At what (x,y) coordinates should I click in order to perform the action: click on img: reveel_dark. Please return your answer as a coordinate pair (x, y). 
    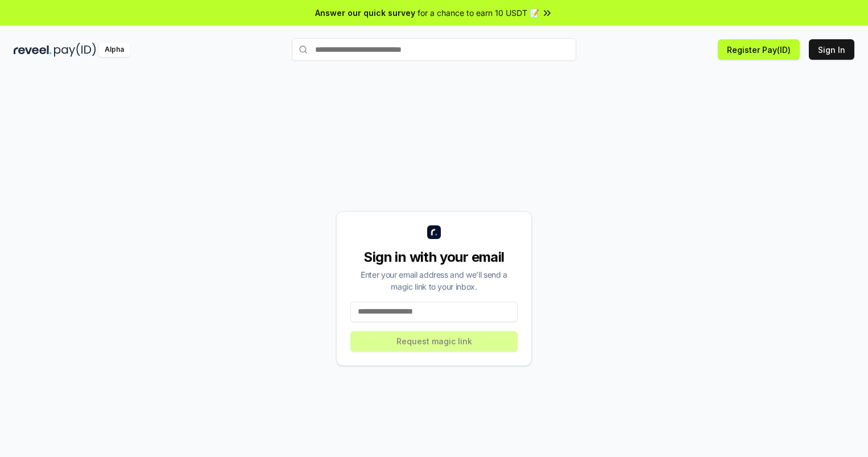
    Looking at the image, I should click on (32, 49).